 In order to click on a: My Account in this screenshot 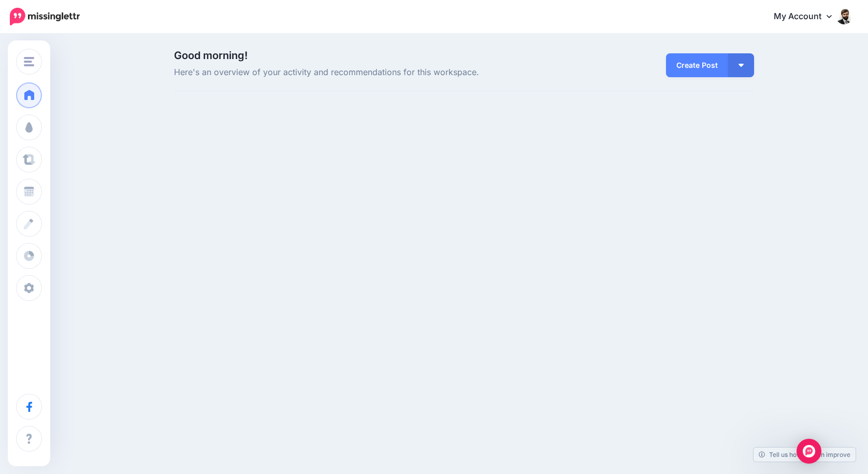, I will do `click(808, 16)`.